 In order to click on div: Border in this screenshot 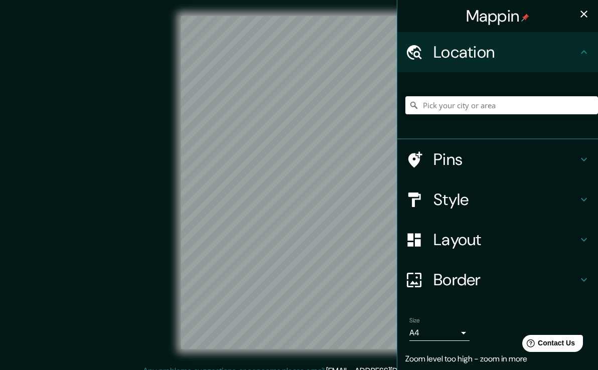, I will do `click(498, 280)`.